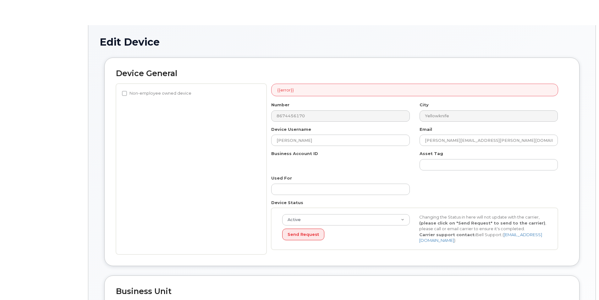  Describe the element at coordinates (483, 228) in the screenshot. I see `div: Changing the Status in here will not update with the carrier, , please call or email carrier to e...` at that location.